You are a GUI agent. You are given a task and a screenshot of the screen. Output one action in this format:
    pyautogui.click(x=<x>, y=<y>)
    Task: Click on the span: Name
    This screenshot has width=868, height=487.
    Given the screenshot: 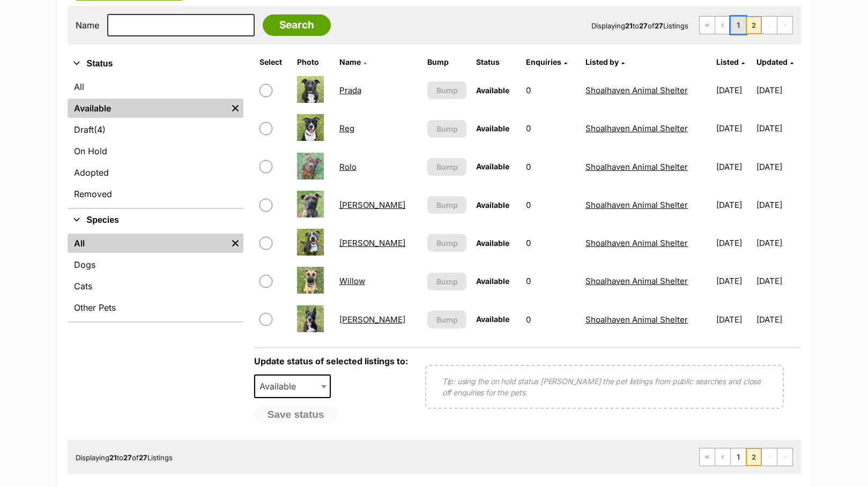 What is the action you would take?
    pyautogui.click(x=350, y=61)
    